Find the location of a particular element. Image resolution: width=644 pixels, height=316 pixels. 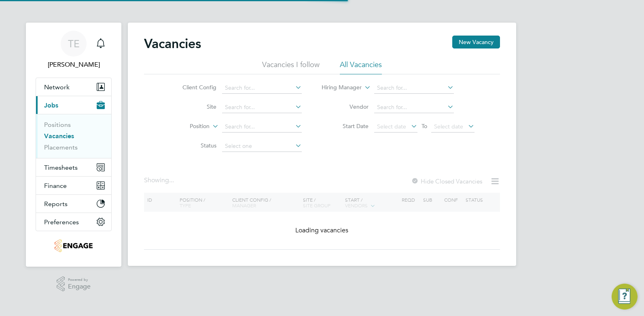

button: Preferences is located at coordinates (74, 222).